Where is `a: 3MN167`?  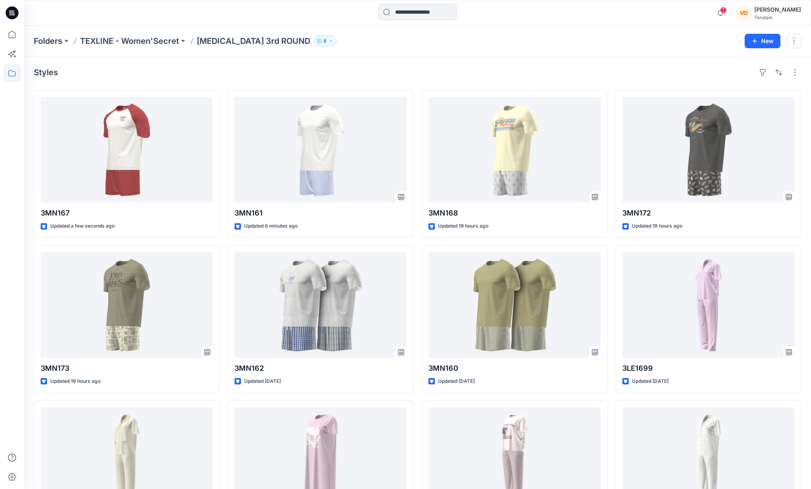 a: 3MN167 is located at coordinates (127, 150).